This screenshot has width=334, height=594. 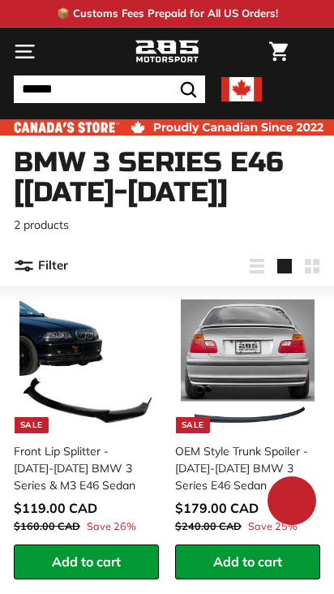 I want to click on img: bmw e46 front lip, so click(x=86, y=366).